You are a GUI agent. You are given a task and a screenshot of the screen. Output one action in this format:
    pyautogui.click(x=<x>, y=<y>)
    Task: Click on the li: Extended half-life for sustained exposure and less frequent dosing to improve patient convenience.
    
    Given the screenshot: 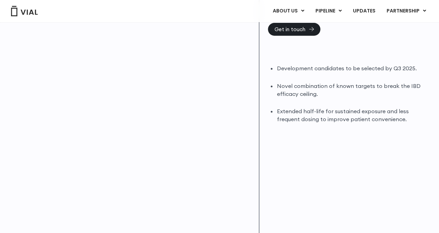 What is the action you would take?
    pyautogui.click(x=353, y=116)
    